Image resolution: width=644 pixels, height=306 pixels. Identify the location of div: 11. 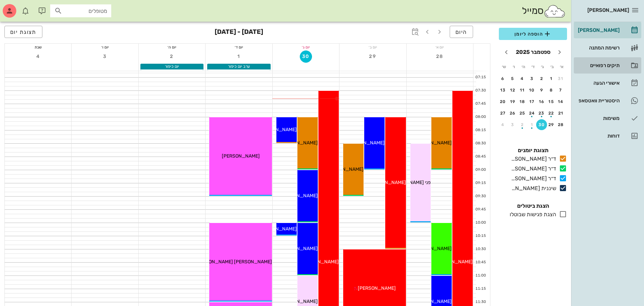
(522, 90).